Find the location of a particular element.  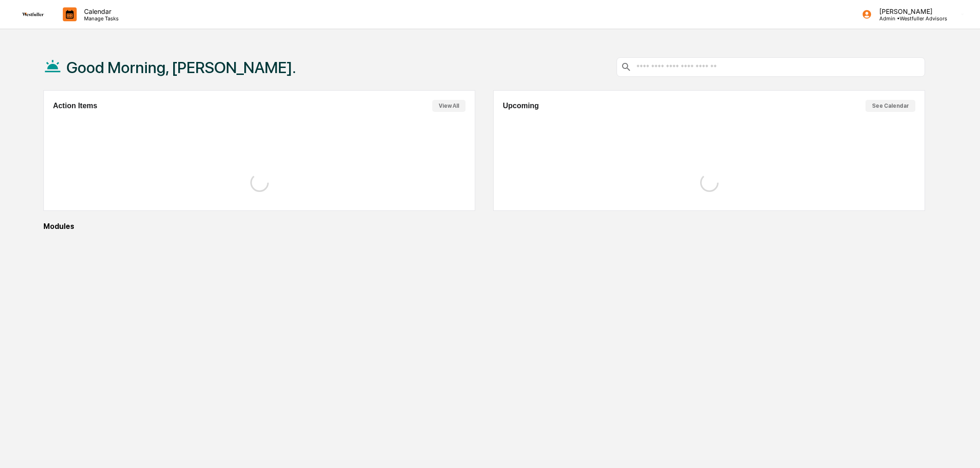

h2: Upcoming is located at coordinates (521, 106).